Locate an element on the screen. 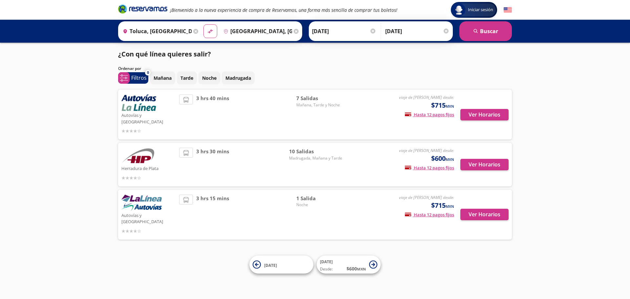  span: Noche is located at coordinates (319, 205).